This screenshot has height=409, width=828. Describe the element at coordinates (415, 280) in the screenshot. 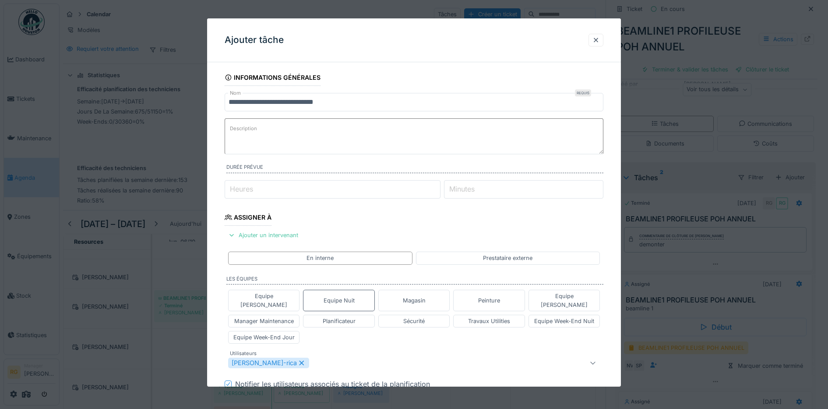

I see `label: Les équipes` at that location.